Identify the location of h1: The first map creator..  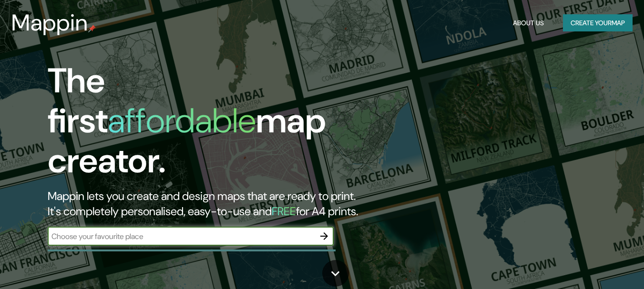
(209, 125).